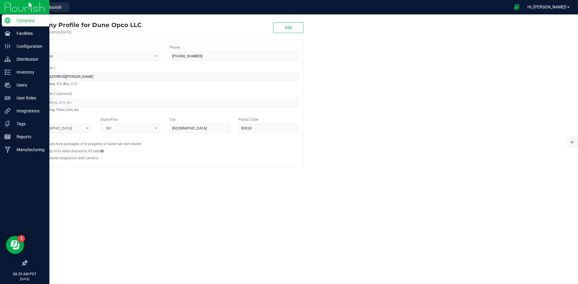  What do you see at coordinates (172, 120) in the screenshot?
I see `label: City` at bounding box center [172, 120].